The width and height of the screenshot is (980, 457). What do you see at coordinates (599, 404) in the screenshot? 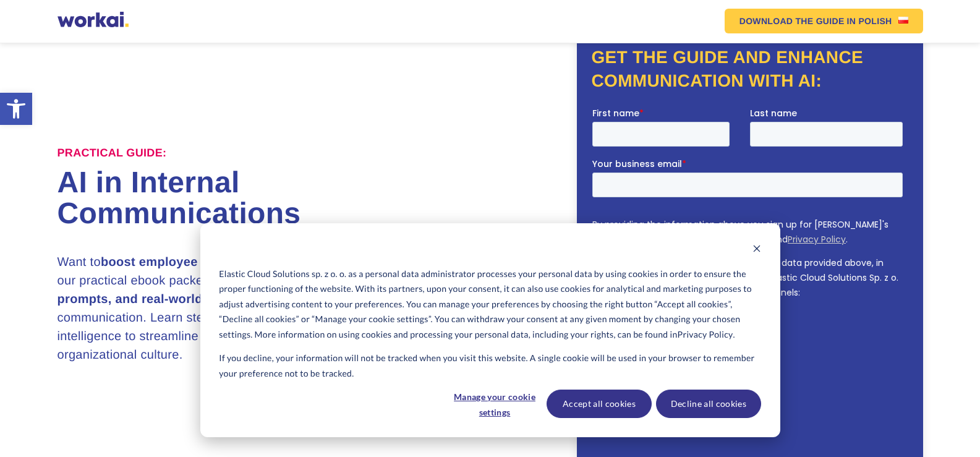
I see `button: Accept all cookies` at bounding box center [599, 404].